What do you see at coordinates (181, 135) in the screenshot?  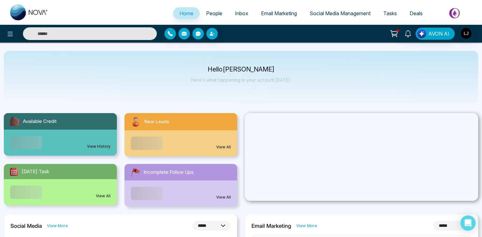 I see `a: New LeadsView All` at bounding box center [181, 135].